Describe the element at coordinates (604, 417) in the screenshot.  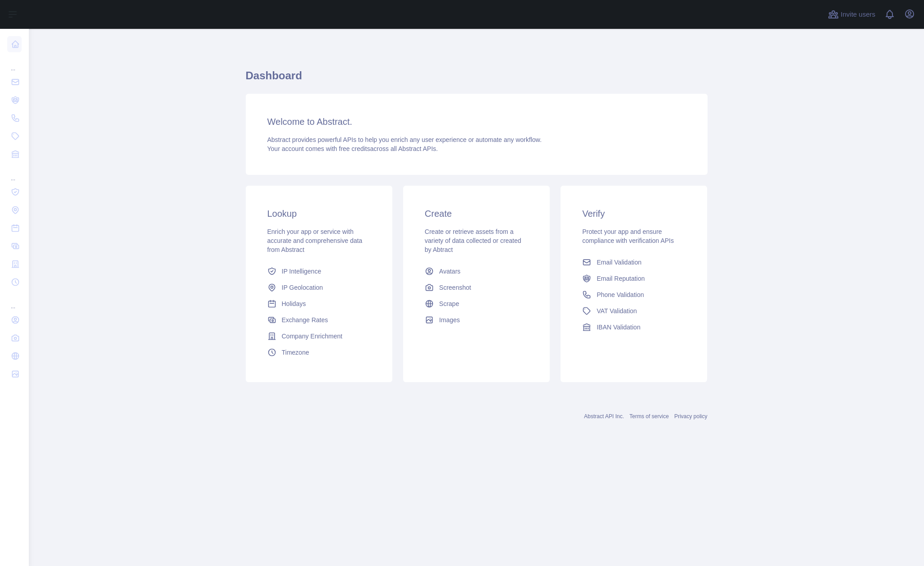
I see `a: Abstract API Inc.` at that location.